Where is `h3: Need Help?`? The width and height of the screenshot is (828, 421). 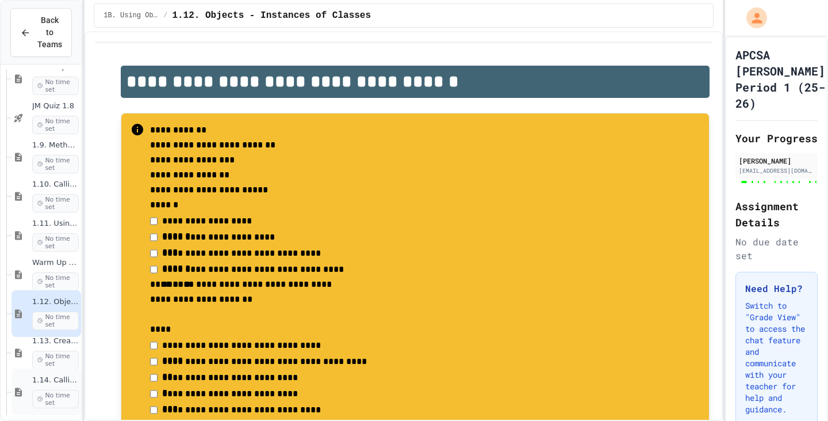
h3: Need Help? is located at coordinates (777, 288).